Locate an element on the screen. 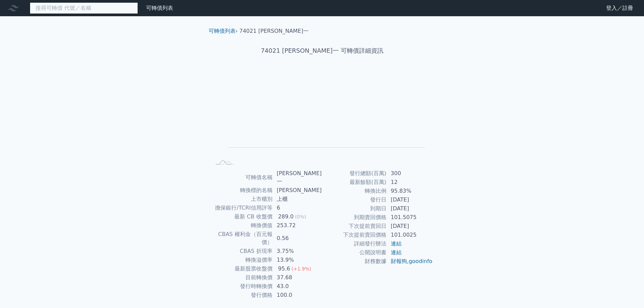 The width and height of the screenshot is (644, 308). div: 289.0 is located at coordinates (286, 217).